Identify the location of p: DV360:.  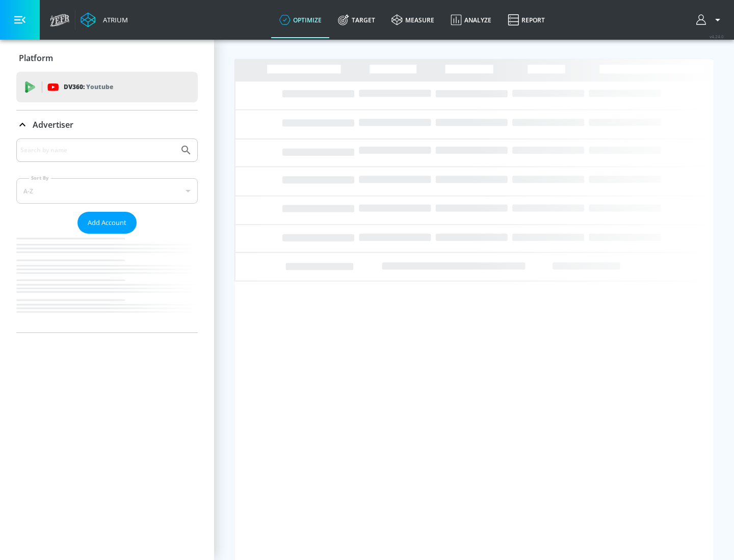
(88, 87).